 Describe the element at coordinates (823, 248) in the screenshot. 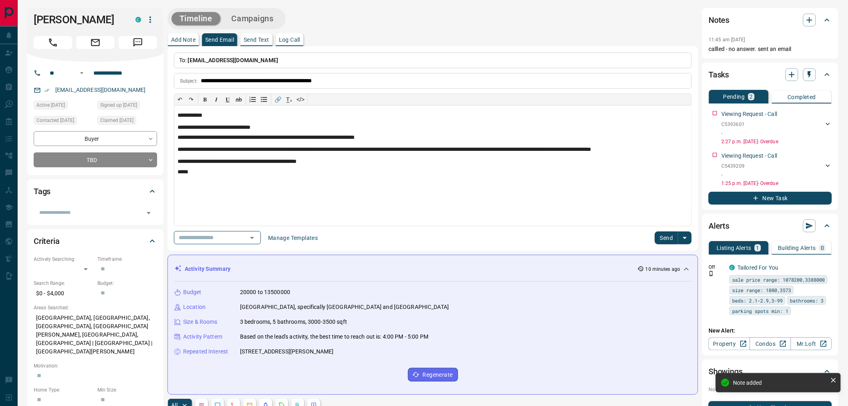

I see `p: 0` at that location.